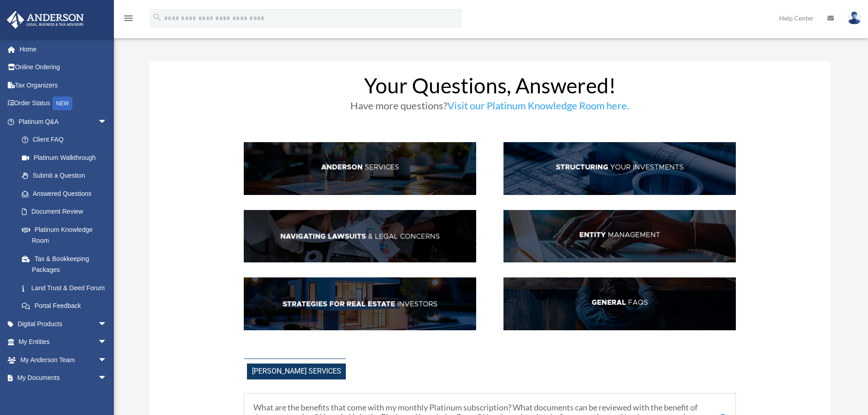 This screenshot has height=415, width=868. I want to click on img: Anderson Advisors Platinum Portal, so click(45, 20).